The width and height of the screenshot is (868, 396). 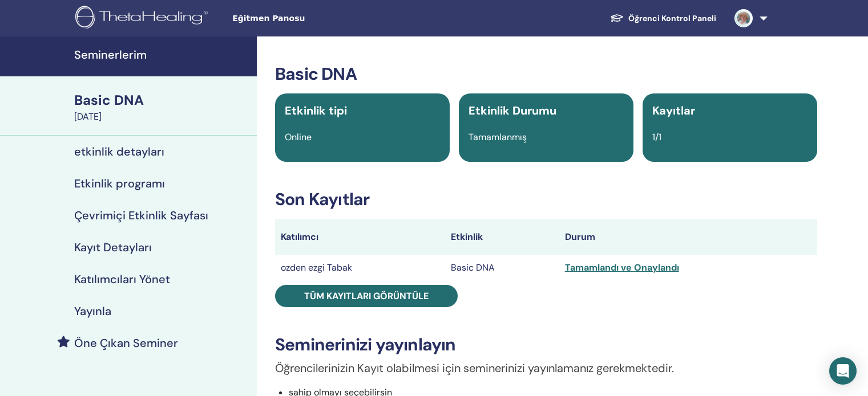 I want to click on span: Etkinlik Durumu, so click(x=513, y=110).